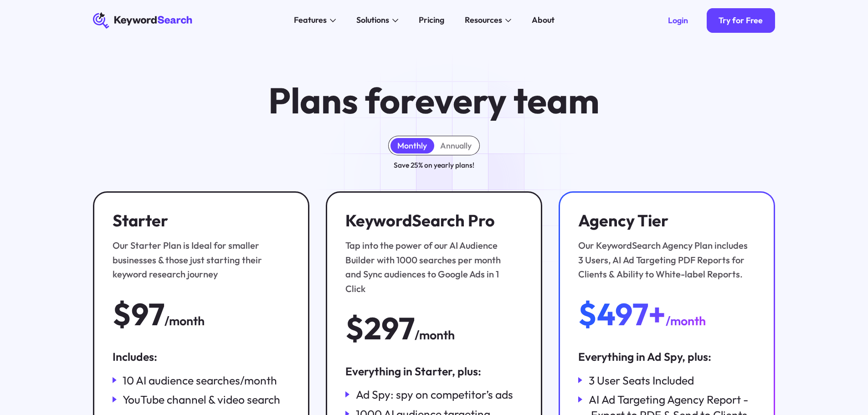  I want to click on div: Everything in Starter, plus:, so click(434, 371).